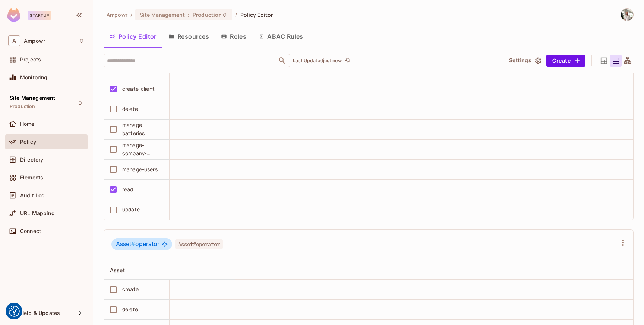 The image size is (644, 325). What do you see at coordinates (28, 142) in the screenshot?
I see `span: Policy` at bounding box center [28, 142].